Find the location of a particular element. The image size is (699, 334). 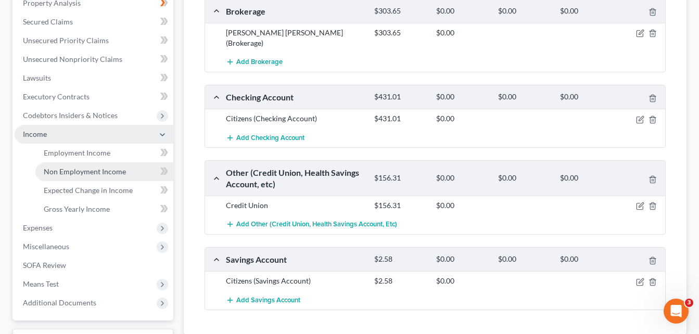

a: Executory Contracts is located at coordinates (94, 97).